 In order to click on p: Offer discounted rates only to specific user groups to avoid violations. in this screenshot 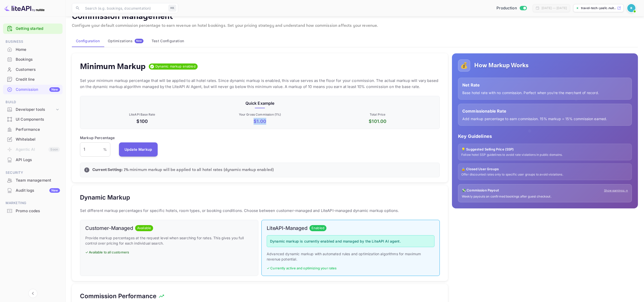, I will do `click(545, 174)`.